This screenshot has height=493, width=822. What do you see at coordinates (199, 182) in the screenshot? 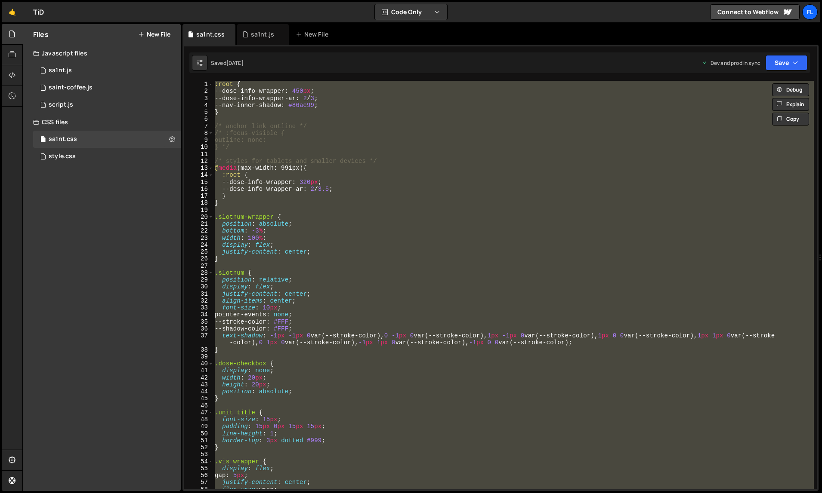
I see `div: 15` at bounding box center [199, 182].